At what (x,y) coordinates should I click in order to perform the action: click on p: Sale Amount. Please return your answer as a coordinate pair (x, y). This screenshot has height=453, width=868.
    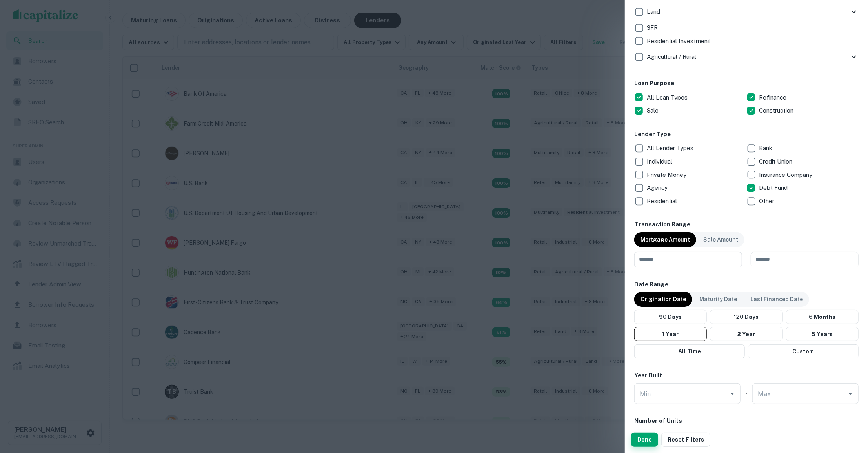
    Looking at the image, I should click on (720, 240).